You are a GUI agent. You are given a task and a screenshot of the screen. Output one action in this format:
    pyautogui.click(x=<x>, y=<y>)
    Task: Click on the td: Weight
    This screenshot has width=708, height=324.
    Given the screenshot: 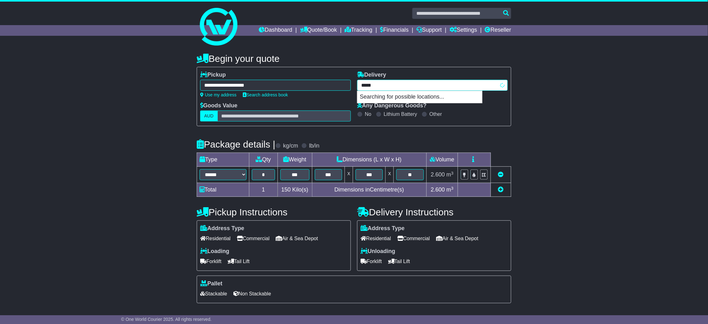 What is the action you would take?
    pyautogui.click(x=295, y=160)
    